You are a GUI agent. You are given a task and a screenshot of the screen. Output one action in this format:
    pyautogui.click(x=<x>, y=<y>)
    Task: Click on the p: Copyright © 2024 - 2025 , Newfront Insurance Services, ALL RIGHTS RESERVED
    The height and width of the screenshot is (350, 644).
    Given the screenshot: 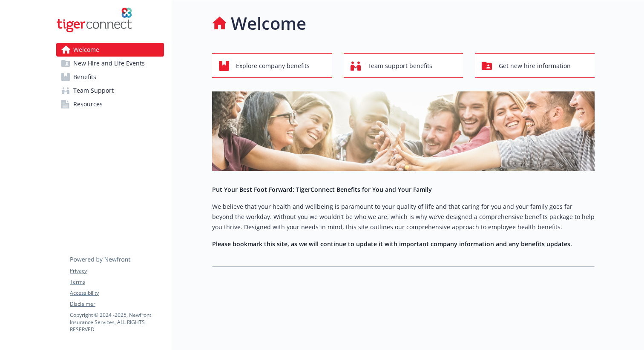 What is the action you would take?
    pyautogui.click(x=117, y=322)
    